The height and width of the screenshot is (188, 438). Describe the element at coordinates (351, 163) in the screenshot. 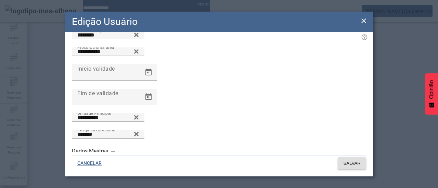

I see `font: SALVAR` at that location.